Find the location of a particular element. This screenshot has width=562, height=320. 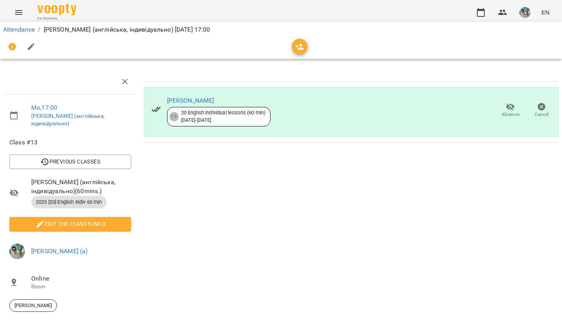

span: EN is located at coordinates (545, 12).